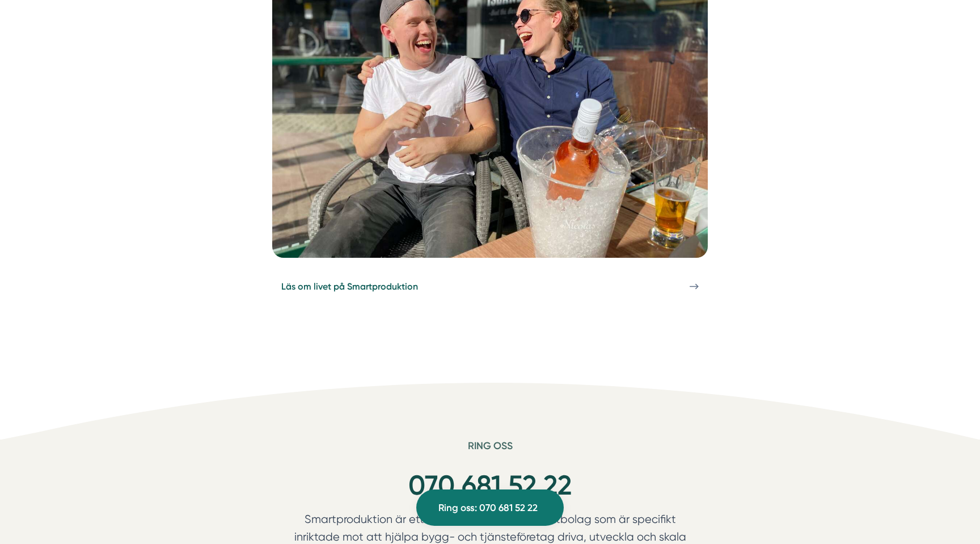  Describe the element at coordinates (490, 507) in the screenshot. I see `a: Ring oss: 070 681 52 22` at that location.